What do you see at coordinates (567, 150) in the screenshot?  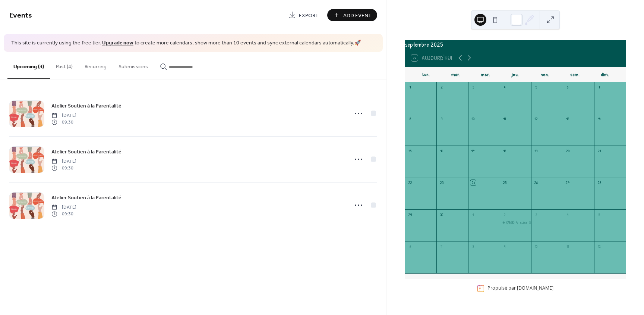 I see `div: 20` at bounding box center [567, 150].